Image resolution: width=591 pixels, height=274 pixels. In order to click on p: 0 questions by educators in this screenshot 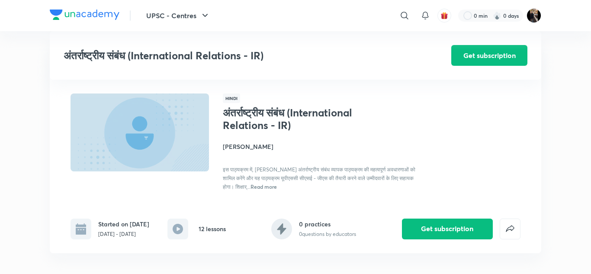, I will do `click(327, 234)`.